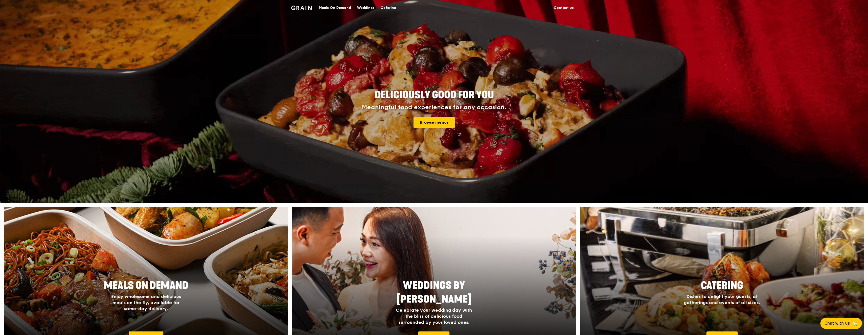  Describe the element at coordinates (722, 285) in the screenshot. I see `span: Catering` at that location.